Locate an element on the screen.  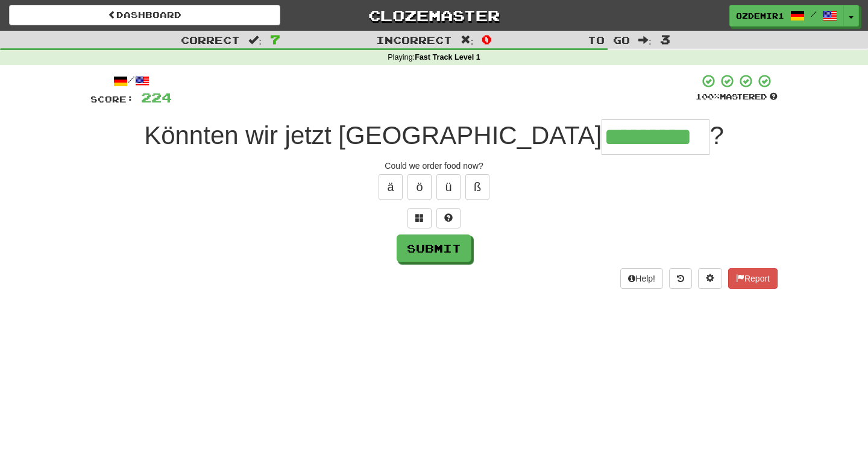
span: Correct is located at coordinates (210, 40).